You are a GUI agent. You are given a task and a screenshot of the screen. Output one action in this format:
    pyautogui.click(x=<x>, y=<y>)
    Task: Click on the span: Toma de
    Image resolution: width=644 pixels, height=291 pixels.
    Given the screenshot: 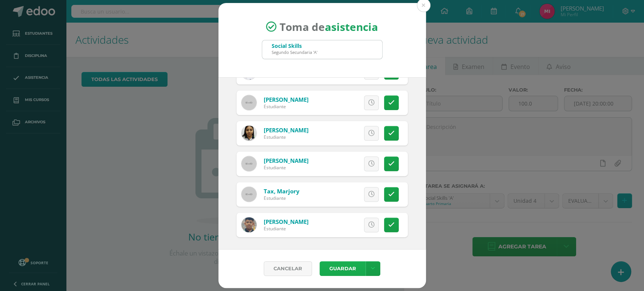 What is the action you would take?
    pyautogui.click(x=328, y=27)
    